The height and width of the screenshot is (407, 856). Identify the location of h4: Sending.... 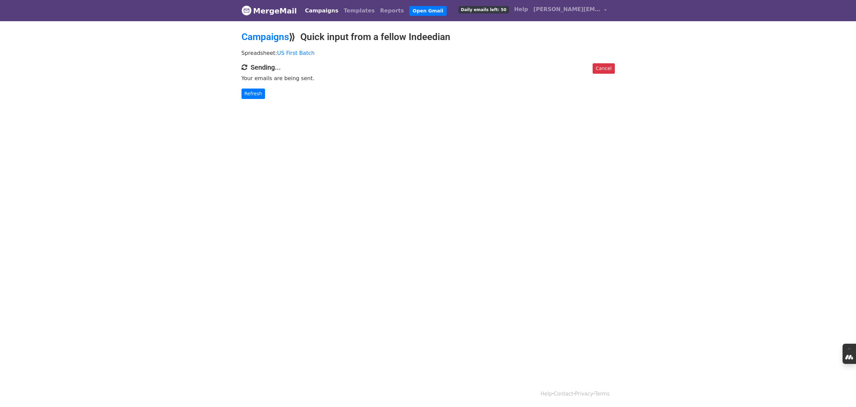
(428, 67).